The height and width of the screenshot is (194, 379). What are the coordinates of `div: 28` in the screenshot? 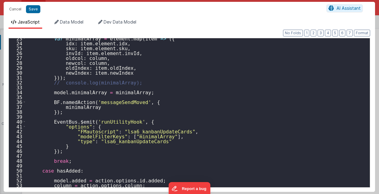 It's located at (17, 63).